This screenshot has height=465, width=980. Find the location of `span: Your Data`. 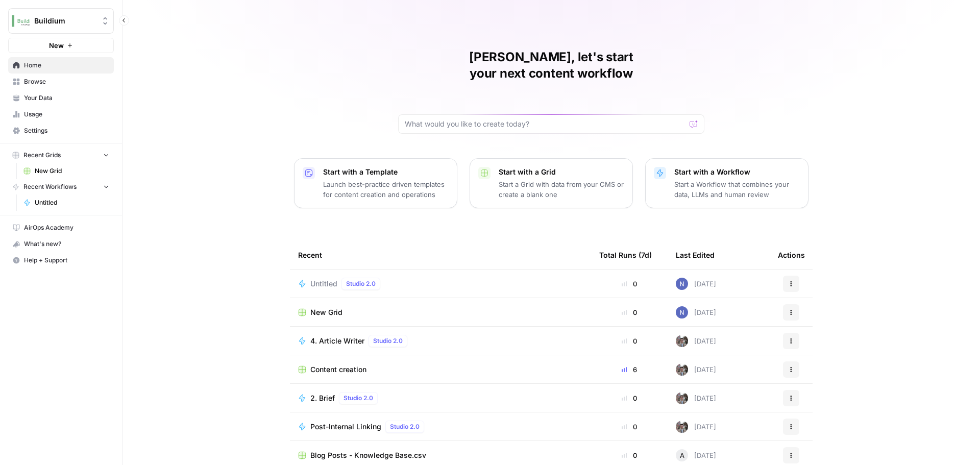

span: Your Data is located at coordinates (66, 98).